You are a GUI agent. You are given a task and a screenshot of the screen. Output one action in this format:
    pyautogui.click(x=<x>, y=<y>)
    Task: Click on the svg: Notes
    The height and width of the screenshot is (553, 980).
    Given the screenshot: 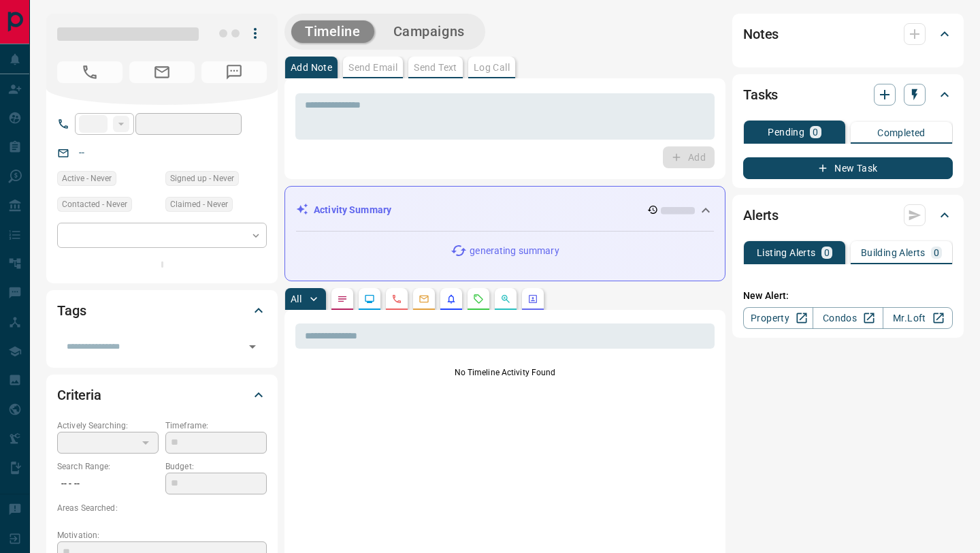 What is the action you would take?
    pyautogui.click(x=342, y=299)
    